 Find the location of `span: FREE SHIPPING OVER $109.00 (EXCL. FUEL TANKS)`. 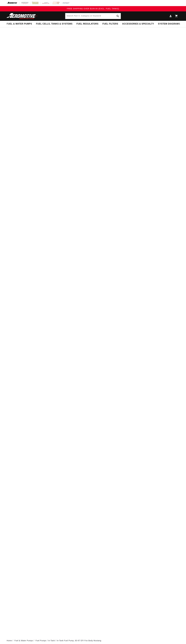

span: FREE SHIPPING OVER $109.00 (EXCL. FUEL TANKS) is located at coordinates (93, 9).